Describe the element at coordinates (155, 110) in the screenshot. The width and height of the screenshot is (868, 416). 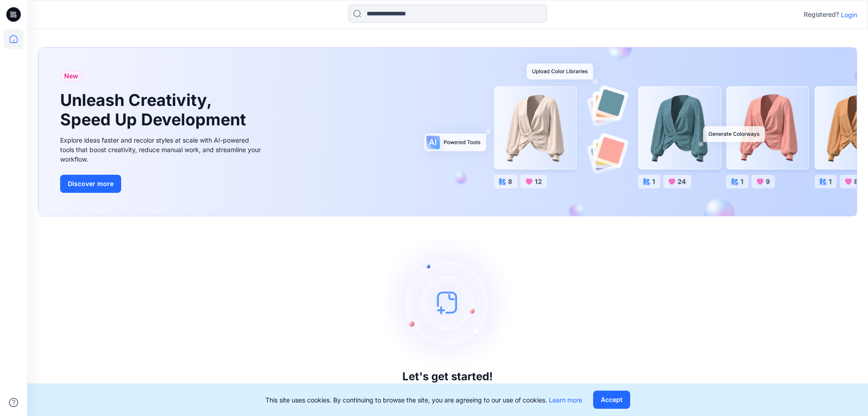
I see `h1: Unleash Creativity, Speed Up Development` at that location.